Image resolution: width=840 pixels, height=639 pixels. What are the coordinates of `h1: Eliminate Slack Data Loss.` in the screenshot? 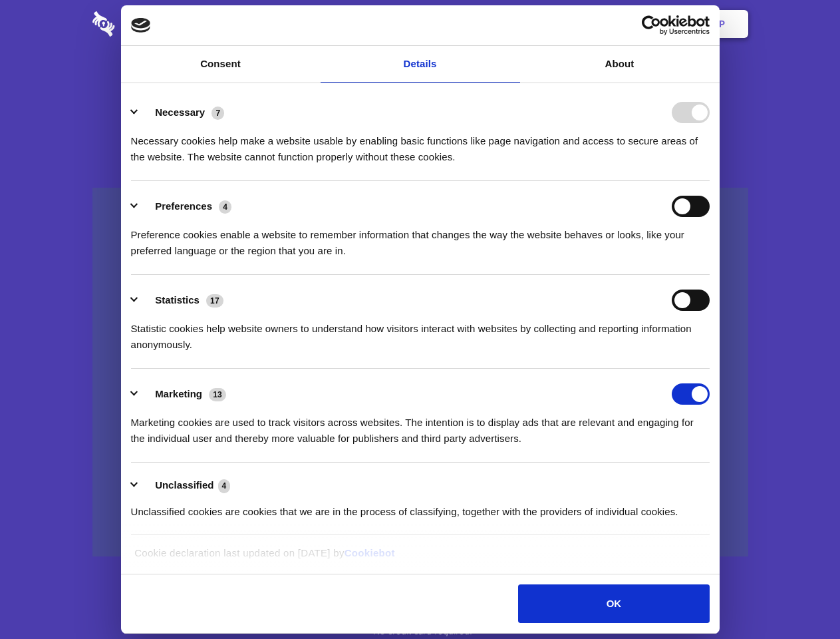 It's located at (420, 84).